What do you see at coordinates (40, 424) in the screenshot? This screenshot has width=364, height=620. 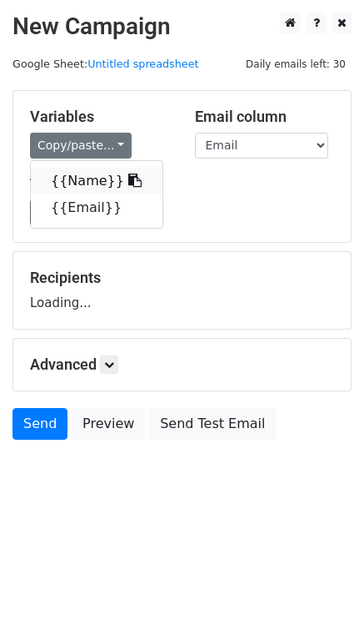 I see `a: Send` at bounding box center [40, 424].